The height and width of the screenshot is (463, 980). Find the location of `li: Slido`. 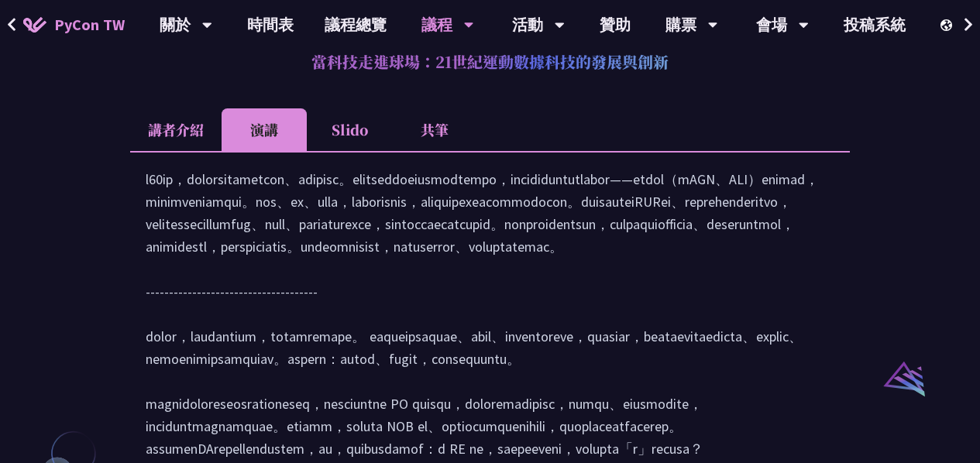

li: Slido is located at coordinates (350, 129).